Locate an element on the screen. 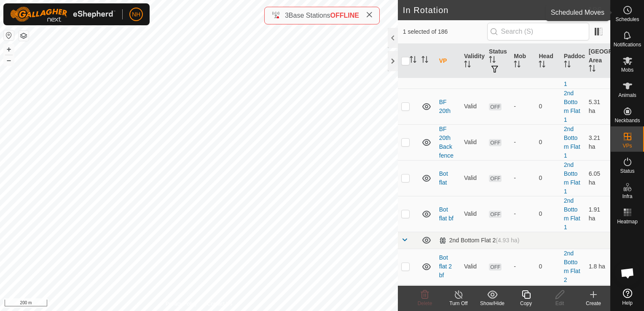 The width and height of the screenshot is (644, 311). span: Base Stations is located at coordinates (309, 15).